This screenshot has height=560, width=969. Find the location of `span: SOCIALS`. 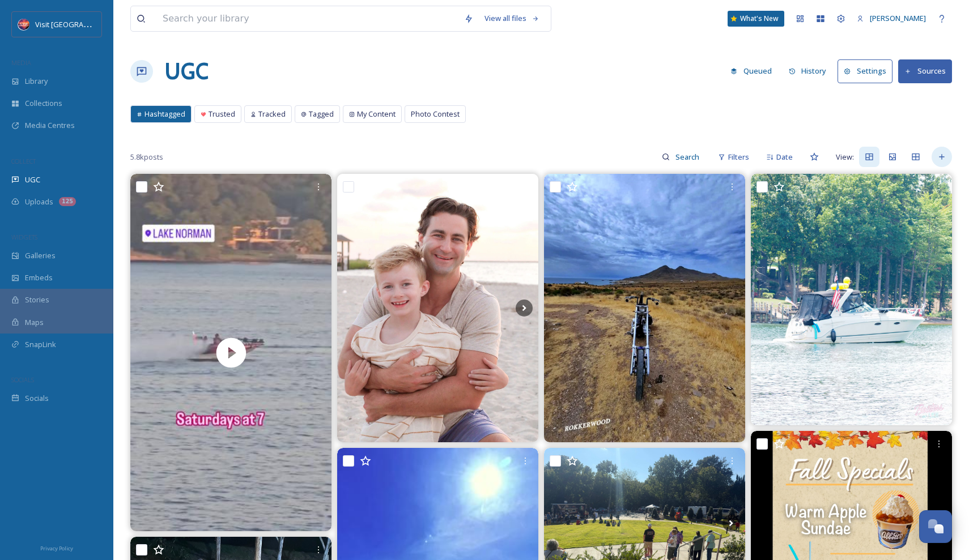

span: SOCIALS is located at coordinates (22, 379).